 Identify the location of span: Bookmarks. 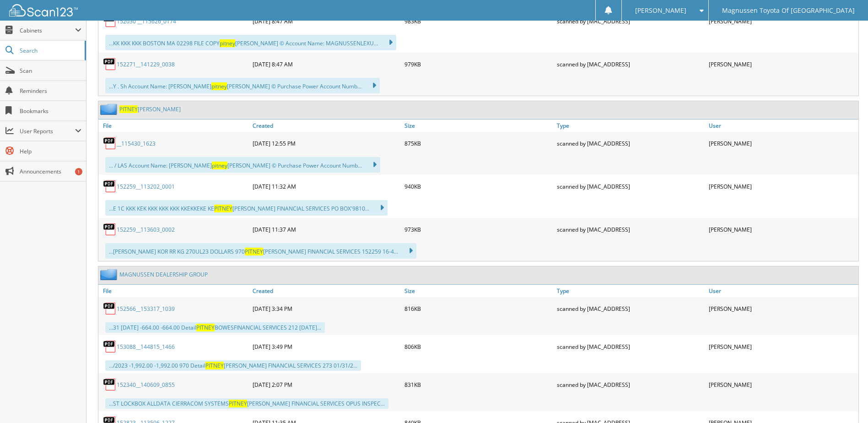
(50, 111).